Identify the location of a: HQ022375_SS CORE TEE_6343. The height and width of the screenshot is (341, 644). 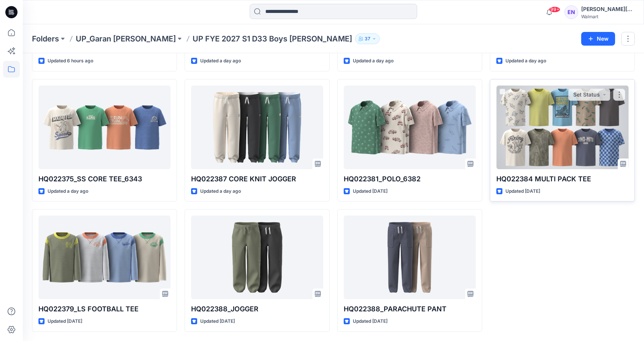
(104, 128).